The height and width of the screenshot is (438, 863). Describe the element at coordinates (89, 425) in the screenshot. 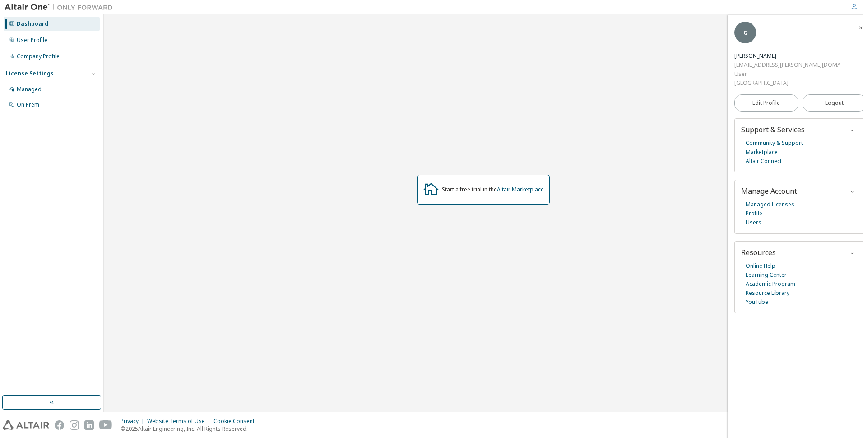

I see `img: linkedin.svg` at that location.